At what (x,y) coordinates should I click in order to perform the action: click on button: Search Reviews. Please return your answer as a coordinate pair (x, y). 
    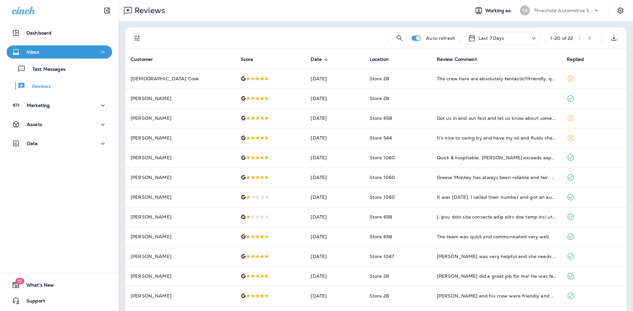
    Looking at the image, I should click on (399, 38).